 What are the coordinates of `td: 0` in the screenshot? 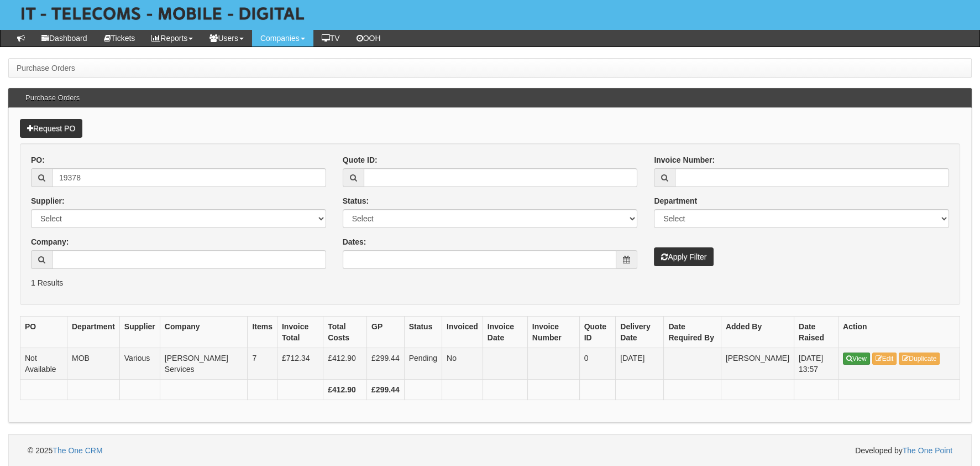 It's located at (598, 363).